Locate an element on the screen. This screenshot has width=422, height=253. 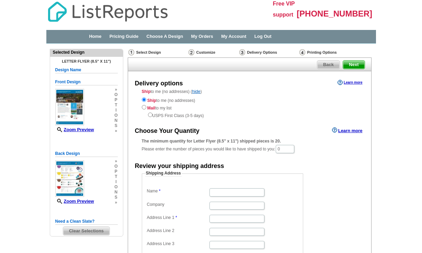
div: to me (no addresses) ( ) is located at coordinates (250, 103).